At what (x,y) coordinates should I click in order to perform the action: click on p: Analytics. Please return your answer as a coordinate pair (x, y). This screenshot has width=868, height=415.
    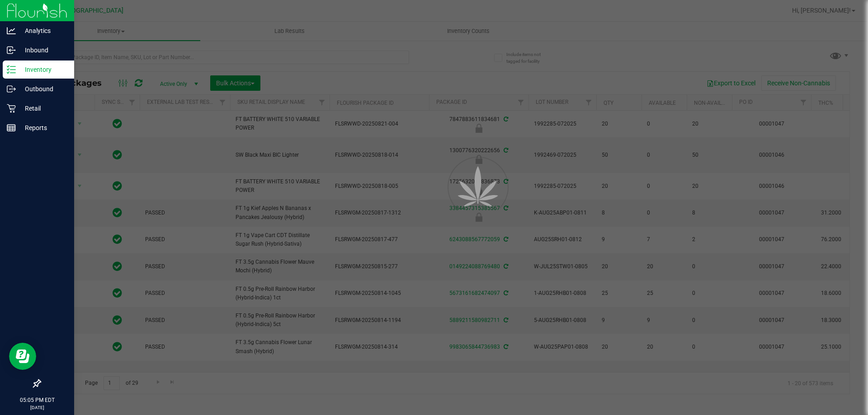
    Looking at the image, I should click on (43, 31).